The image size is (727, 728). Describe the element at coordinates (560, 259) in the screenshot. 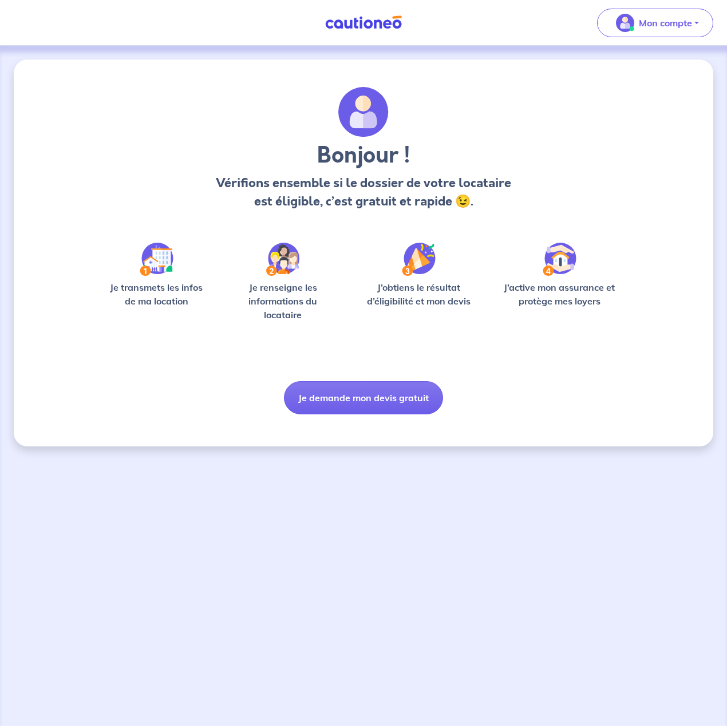

I see `img: /static/bfff1cf634d835d9112899e6a3df1a5d/Step-4.svg` at that location.